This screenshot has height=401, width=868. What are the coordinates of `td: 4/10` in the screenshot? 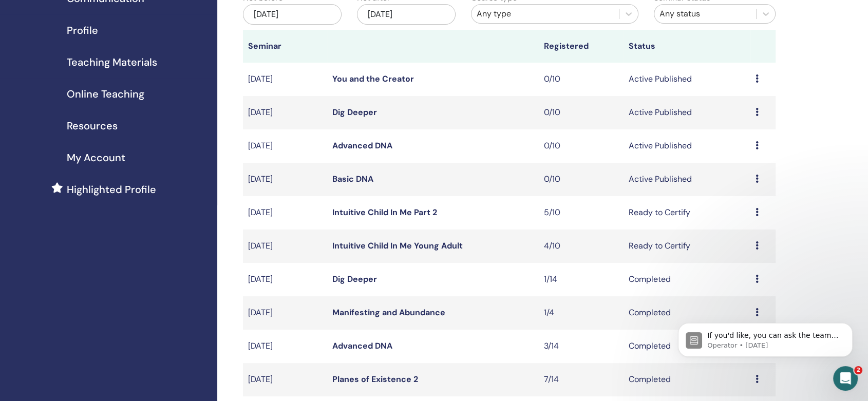 It's located at (581, 246).